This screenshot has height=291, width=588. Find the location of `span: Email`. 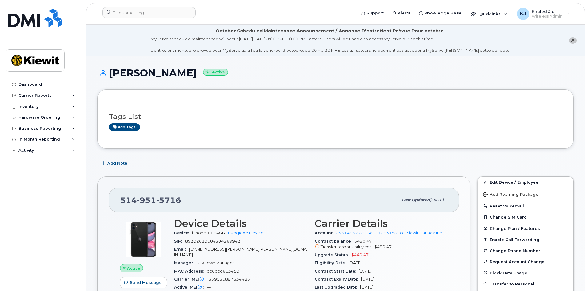

span: Email is located at coordinates (182, 249).